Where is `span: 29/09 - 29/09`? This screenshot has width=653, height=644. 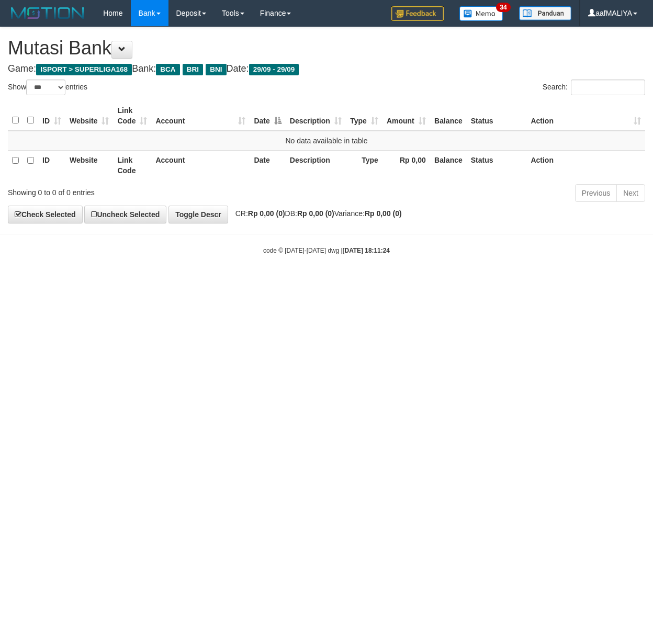 span: 29/09 - 29/09 is located at coordinates (274, 70).